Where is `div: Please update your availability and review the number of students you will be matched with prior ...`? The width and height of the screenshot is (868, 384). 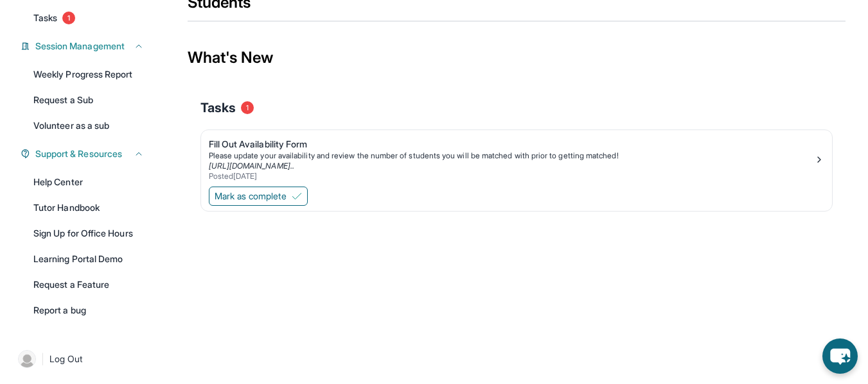 div: Please update your availability and review the number of students you will be matched with prior ... is located at coordinates (511, 156).